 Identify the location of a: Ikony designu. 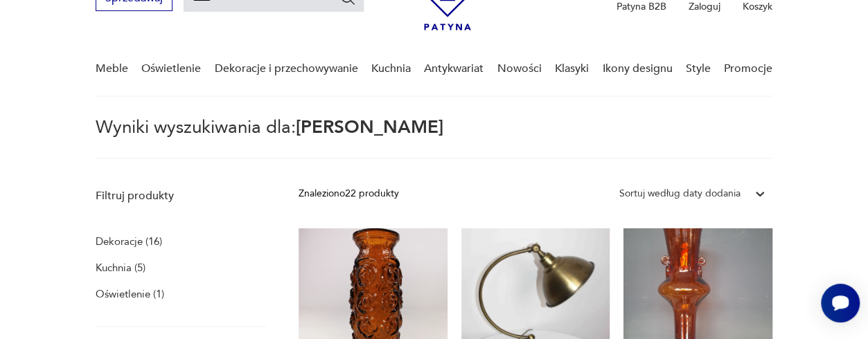
(637, 69).